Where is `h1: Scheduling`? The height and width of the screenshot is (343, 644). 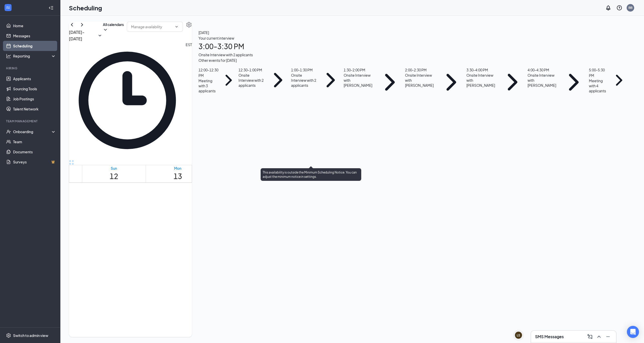
h1: Scheduling is located at coordinates (85, 8).